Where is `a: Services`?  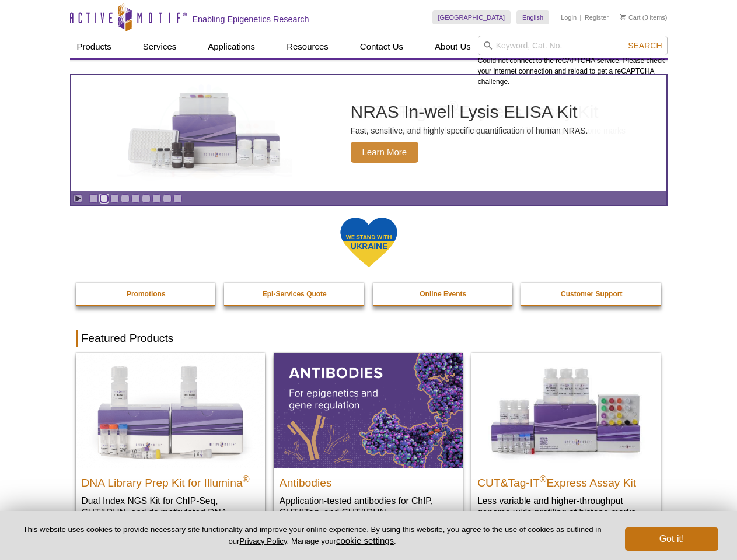
a: Services is located at coordinates (160, 47).